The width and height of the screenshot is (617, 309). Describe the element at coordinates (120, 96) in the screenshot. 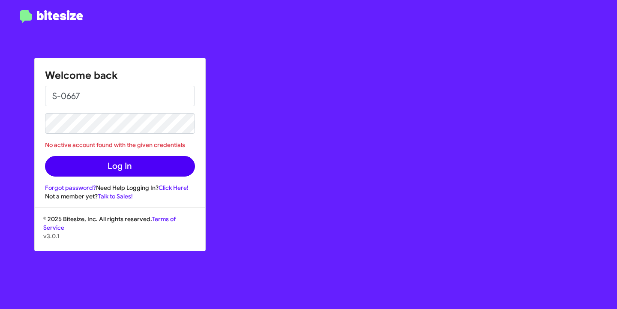

I see `input: Email address` at that location.